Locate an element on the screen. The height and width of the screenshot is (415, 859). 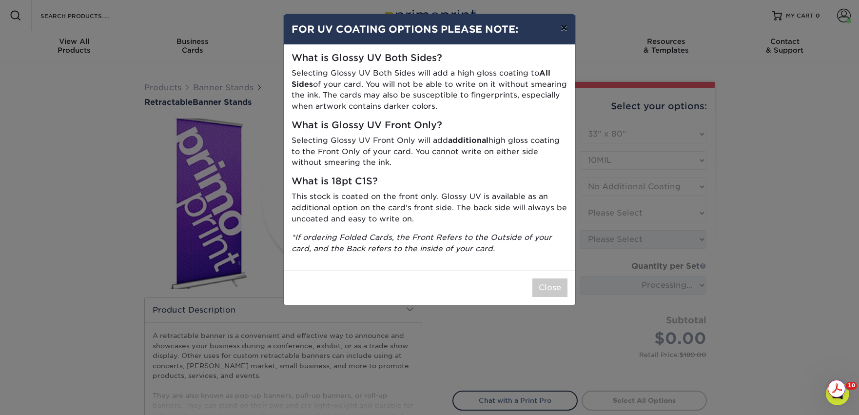
strong: additional is located at coordinates (468, 140).